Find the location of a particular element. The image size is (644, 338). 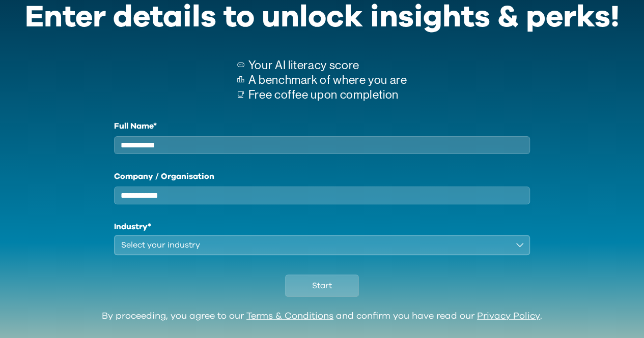

p: Free coffee upon completion is located at coordinates (328, 95).